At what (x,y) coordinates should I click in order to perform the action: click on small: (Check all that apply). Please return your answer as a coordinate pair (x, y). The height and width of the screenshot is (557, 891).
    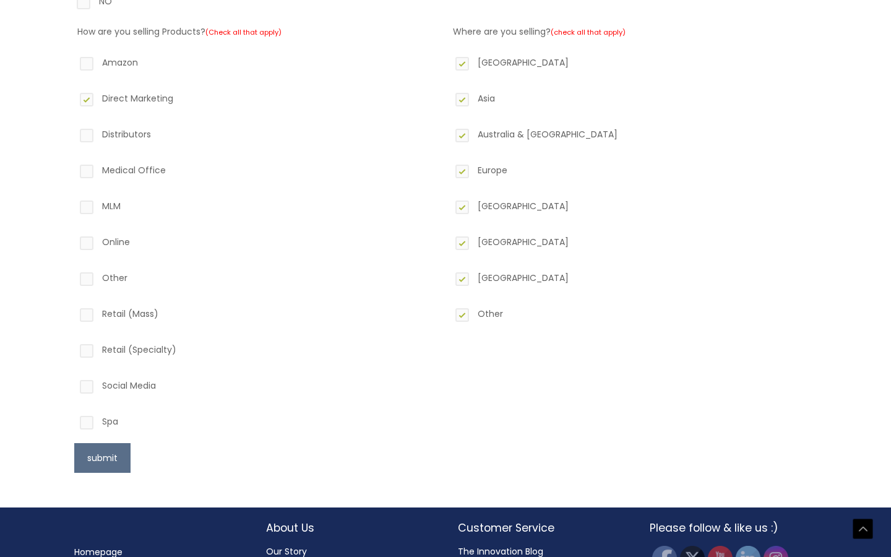
    Looking at the image, I should click on (243, 32).